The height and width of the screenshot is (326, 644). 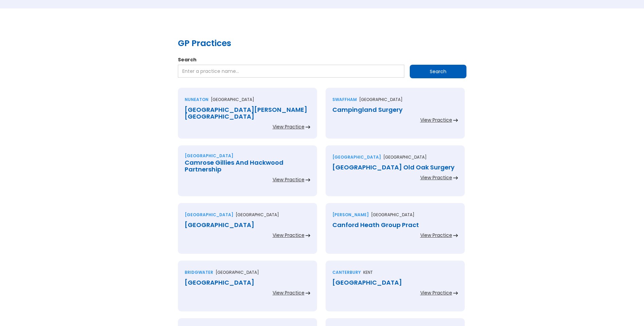 I want to click on label: Search, so click(x=322, y=60).